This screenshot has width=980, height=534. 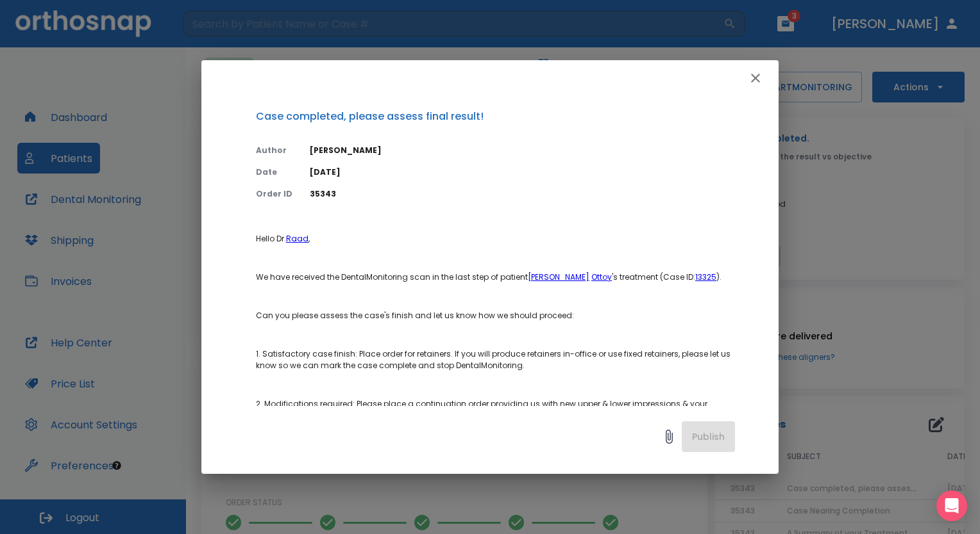 What do you see at coordinates (494, 239) in the screenshot?
I see `p: Hello Dr. ,` at bounding box center [494, 239].